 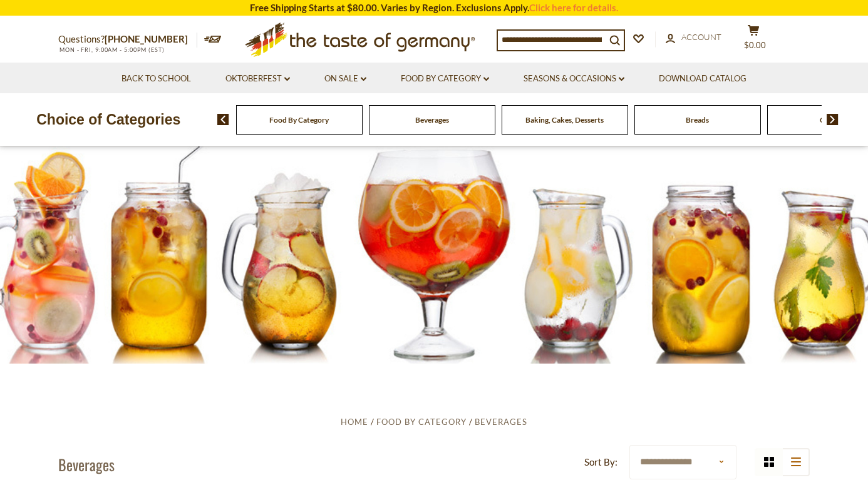 What do you see at coordinates (574, 8) in the screenshot?
I see `a: Click here for details.` at bounding box center [574, 8].